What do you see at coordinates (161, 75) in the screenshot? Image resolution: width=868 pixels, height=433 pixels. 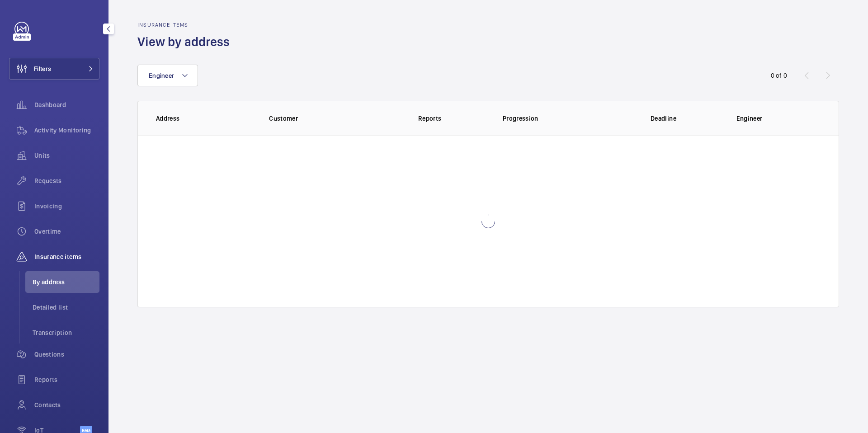 I see `span: Engineer` at bounding box center [161, 75].